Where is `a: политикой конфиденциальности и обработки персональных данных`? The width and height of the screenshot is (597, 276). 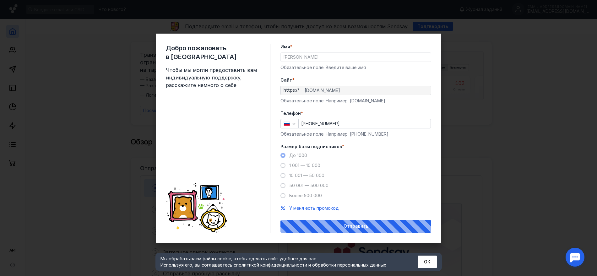
a: политикой конфиденциальности и обработки персональных данных is located at coordinates (311, 265).